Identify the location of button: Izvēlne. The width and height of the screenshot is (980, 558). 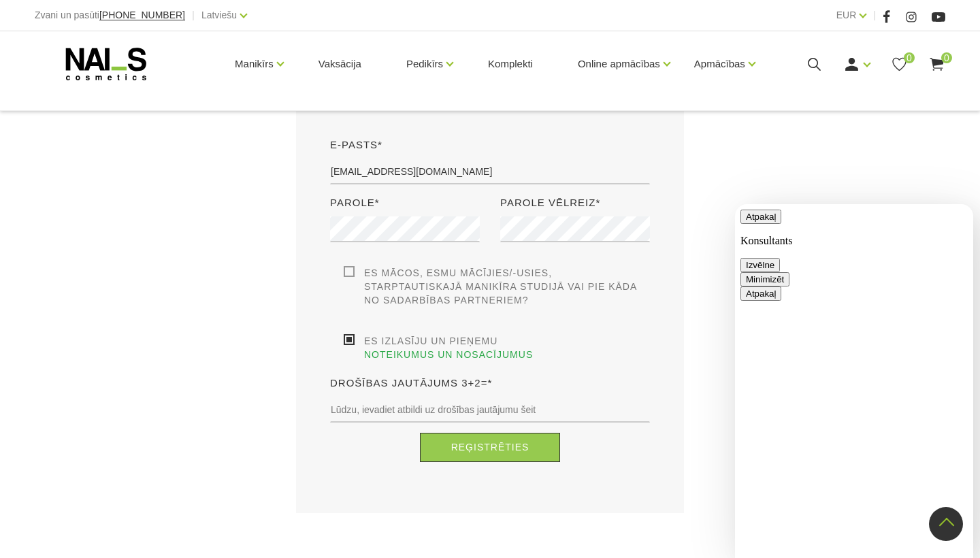
(26, 61).